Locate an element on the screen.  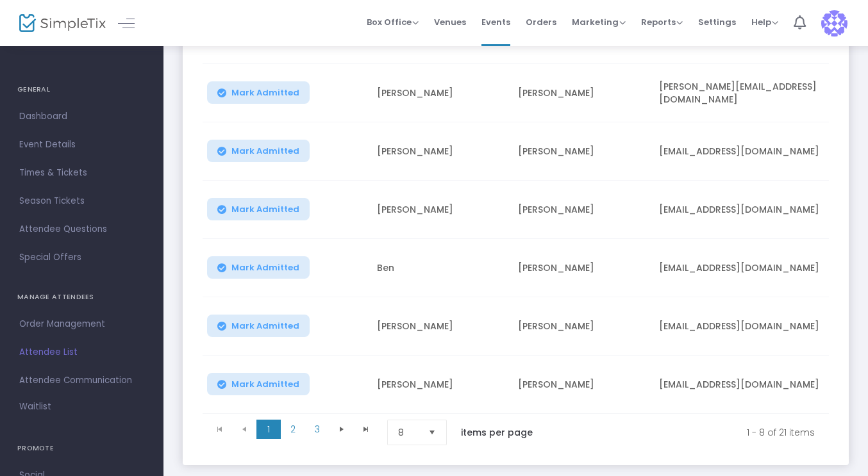
span: Events is located at coordinates (495, 22).